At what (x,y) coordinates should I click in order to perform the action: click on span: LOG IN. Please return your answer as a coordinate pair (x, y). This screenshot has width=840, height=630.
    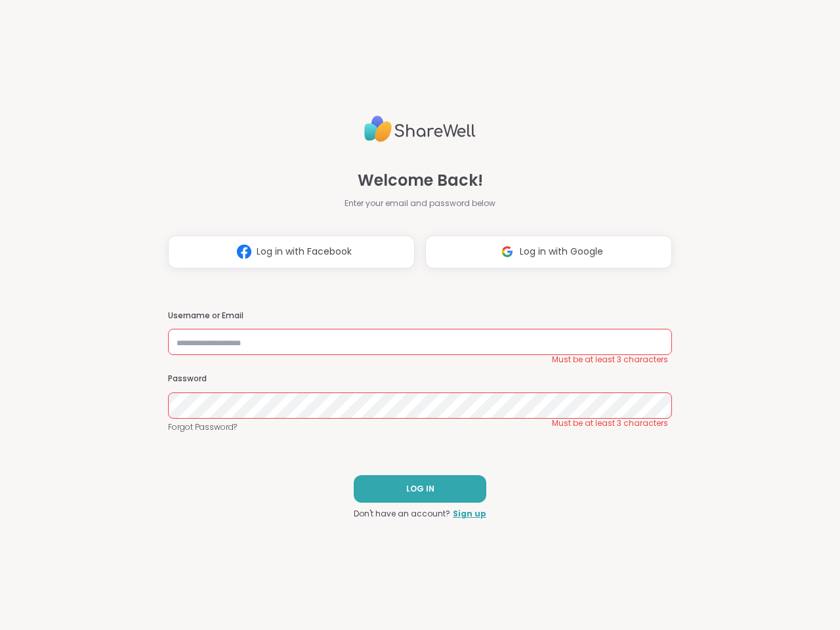
    Looking at the image, I should click on (420, 489).